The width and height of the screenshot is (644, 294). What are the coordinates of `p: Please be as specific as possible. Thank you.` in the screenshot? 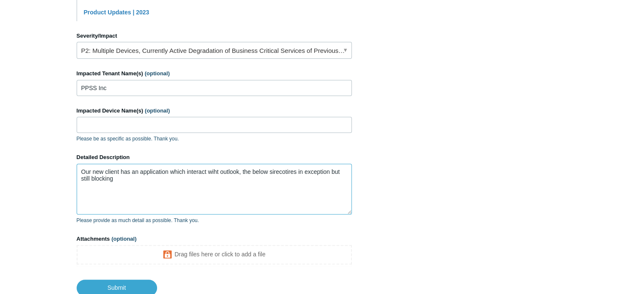 It's located at (215, 139).